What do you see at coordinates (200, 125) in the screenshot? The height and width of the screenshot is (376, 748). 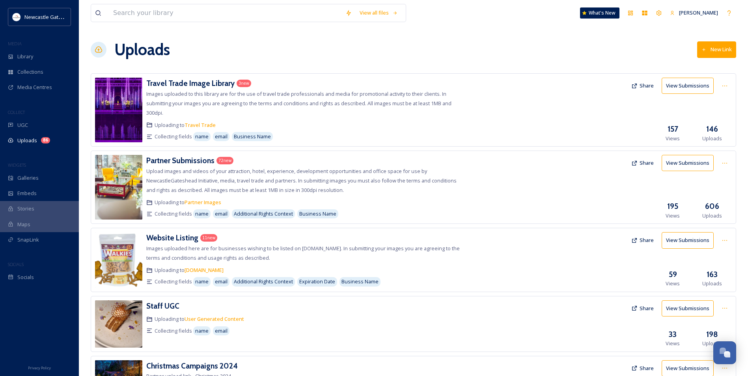 I see `span: Travel Trade` at bounding box center [200, 125].